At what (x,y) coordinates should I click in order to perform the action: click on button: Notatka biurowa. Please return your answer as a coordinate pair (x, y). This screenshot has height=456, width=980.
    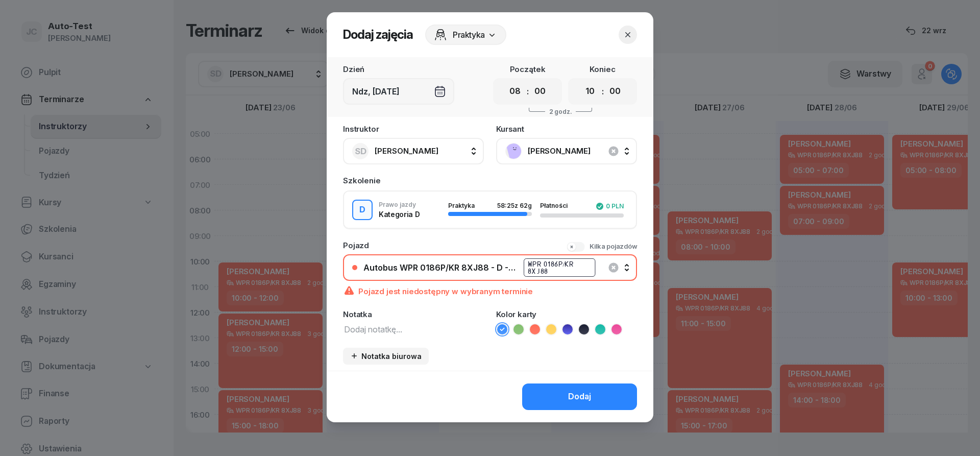
    Looking at the image, I should click on (386, 356).